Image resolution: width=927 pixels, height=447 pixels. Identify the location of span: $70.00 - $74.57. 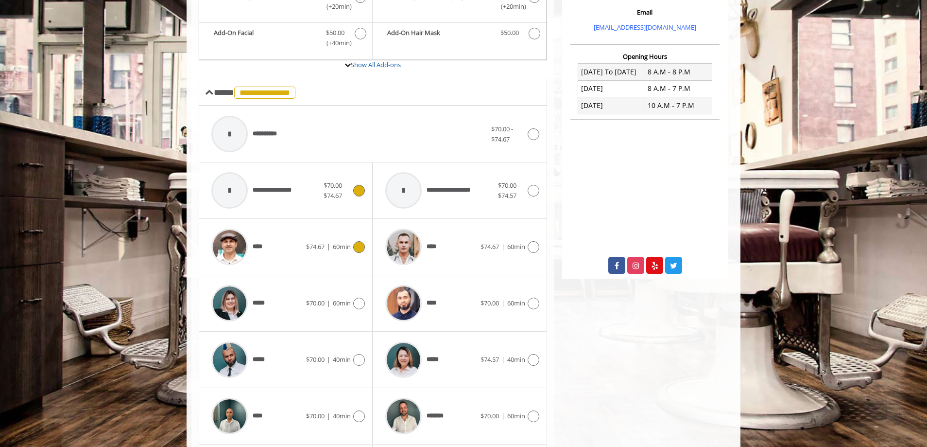
(509, 190).